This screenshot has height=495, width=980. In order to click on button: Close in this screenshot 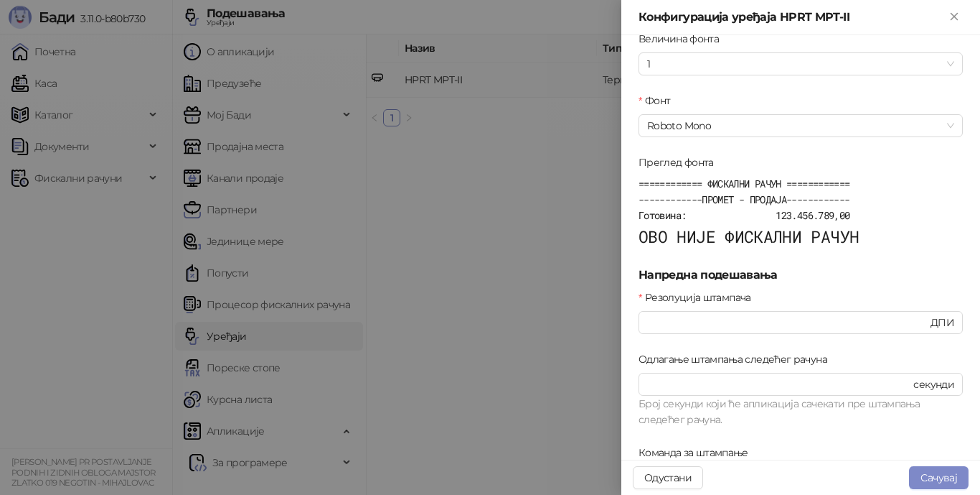, I will do `click(955, 18)`.